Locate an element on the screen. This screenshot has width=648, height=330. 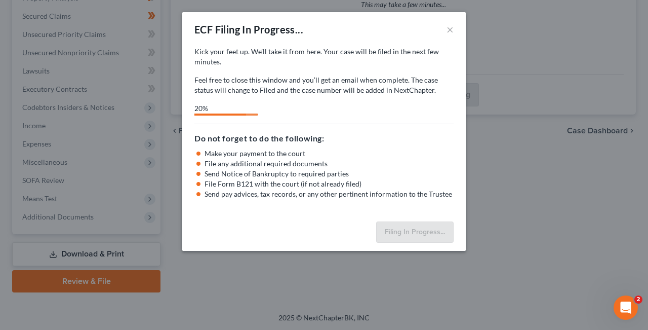
li: File any additional required documents is located at coordinates (329, 164).